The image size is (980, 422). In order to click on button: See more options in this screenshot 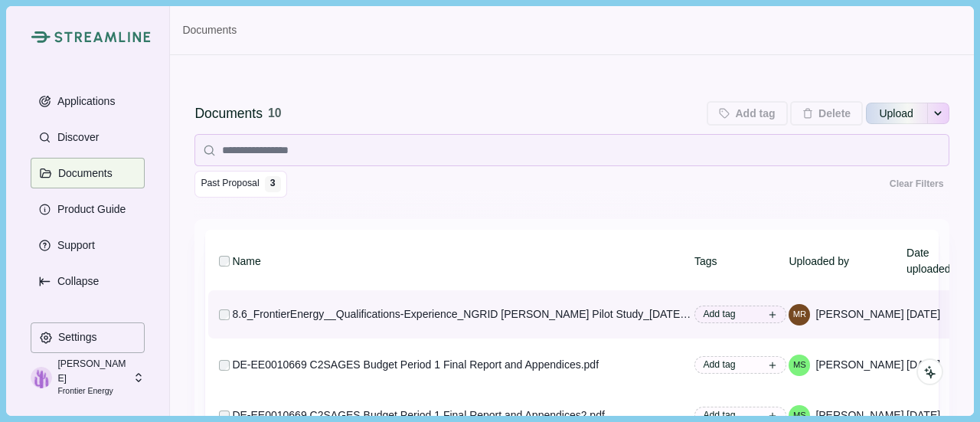, I will do `click(939, 114)`.